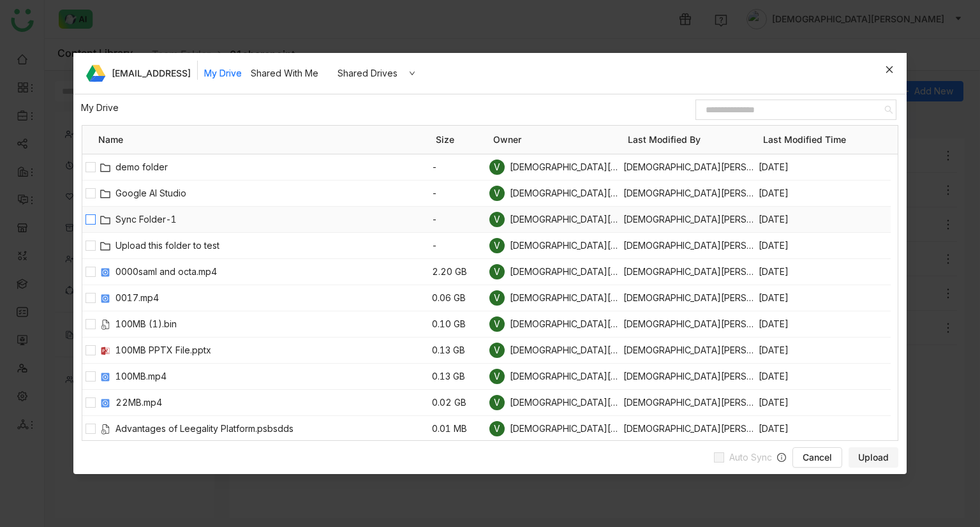 The width and height of the screenshot is (980, 527). What do you see at coordinates (274, 194) in the screenshot?
I see `span: Google AI Studio` at bounding box center [274, 194].